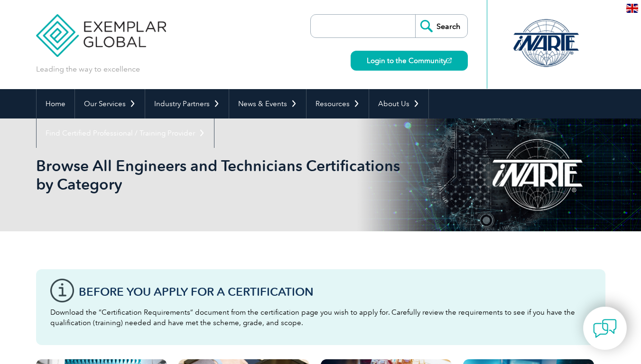  I want to click on a: Our Services, so click(110, 104).